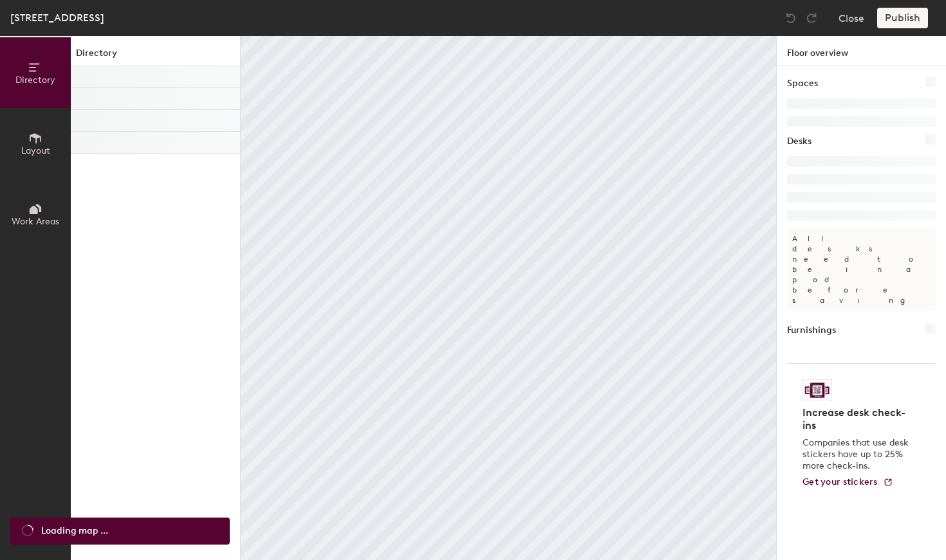 This screenshot has height=560, width=946. I want to click on span: Work Areas, so click(36, 221).